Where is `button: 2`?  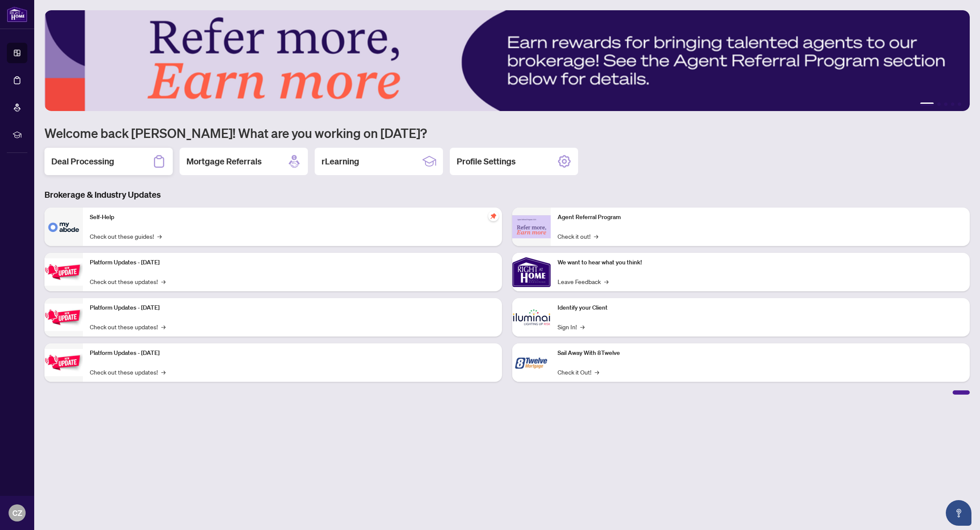 button: 2 is located at coordinates (939, 104).